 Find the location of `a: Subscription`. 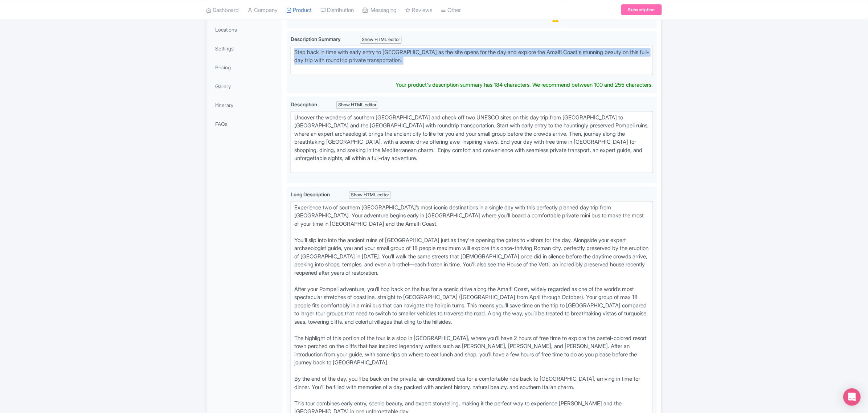

a: Subscription is located at coordinates (641, 10).